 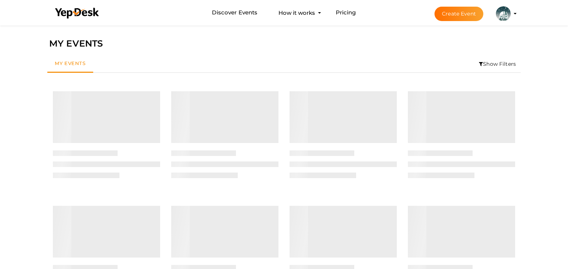 I want to click on button: Create Event, so click(x=459, y=14).